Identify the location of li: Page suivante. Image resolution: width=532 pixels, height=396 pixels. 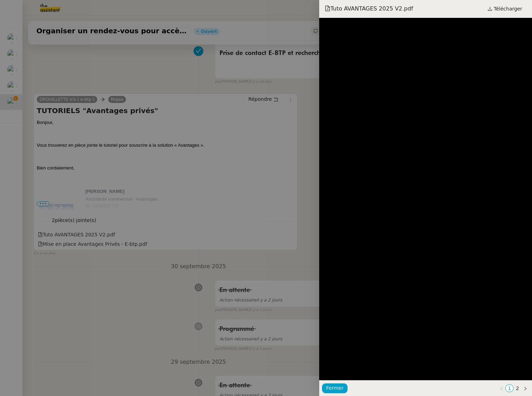
(525, 388).